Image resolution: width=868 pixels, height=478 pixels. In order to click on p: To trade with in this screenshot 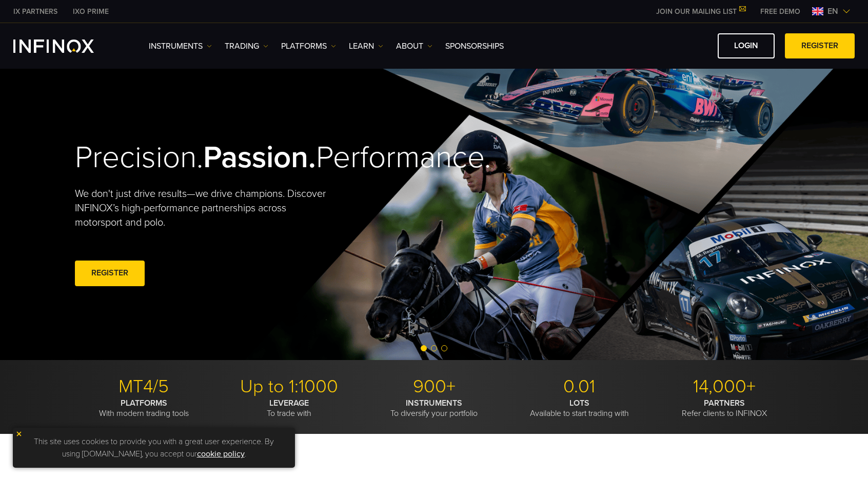, I will do `click(289, 409)`.